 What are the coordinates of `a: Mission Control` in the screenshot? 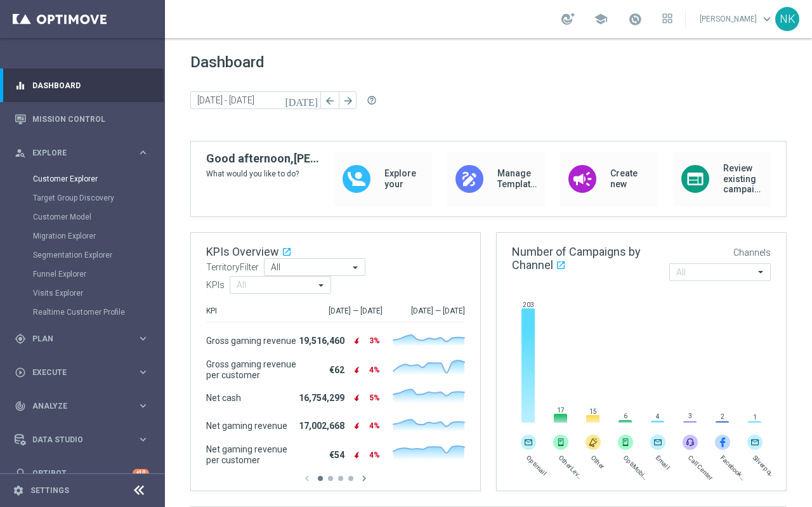 It's located at (91, 118).